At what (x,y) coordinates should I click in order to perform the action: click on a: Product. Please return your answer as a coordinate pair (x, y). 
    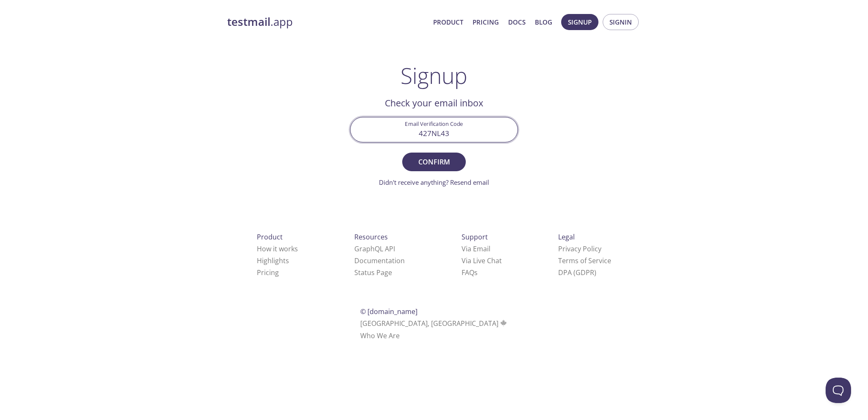
    Looking at the image, I should click on (448, 23).